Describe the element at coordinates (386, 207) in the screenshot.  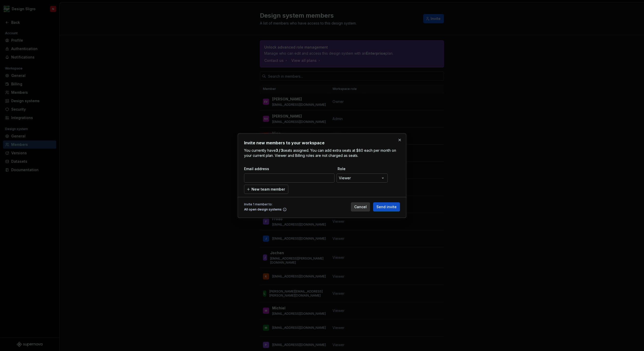
I see `span: Send invite` at that location.